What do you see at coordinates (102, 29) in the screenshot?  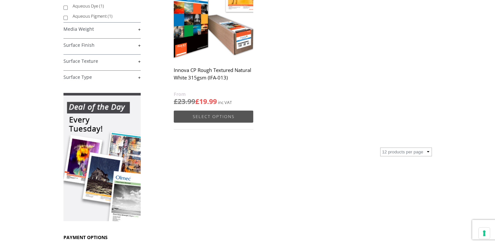 I see `h4: Media Weight` at bounding box center [102, 29].